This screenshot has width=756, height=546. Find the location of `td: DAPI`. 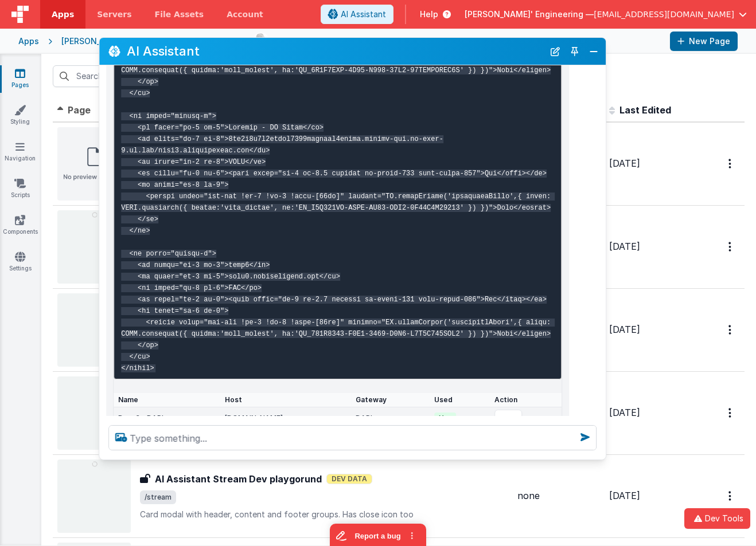

td: DAPI is located at coordinates (390, 418).